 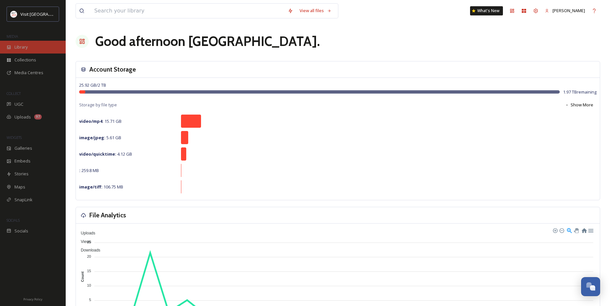 I want to click on span: Views, so click(x=83, y=242).